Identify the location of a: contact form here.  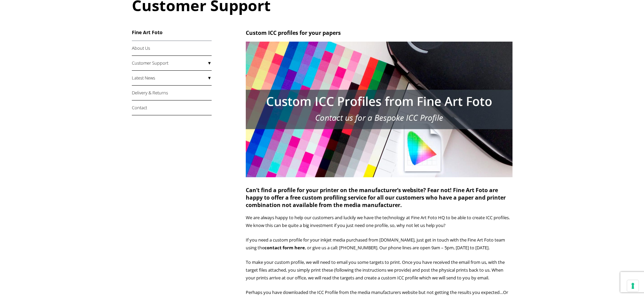
(285, 248).